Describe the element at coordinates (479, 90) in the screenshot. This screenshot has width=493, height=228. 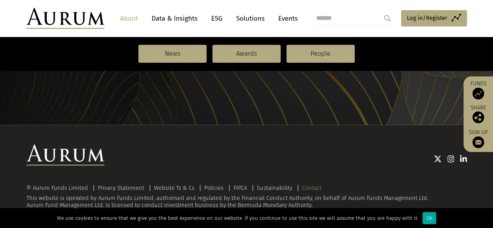
I see `a: Funds` at that location.